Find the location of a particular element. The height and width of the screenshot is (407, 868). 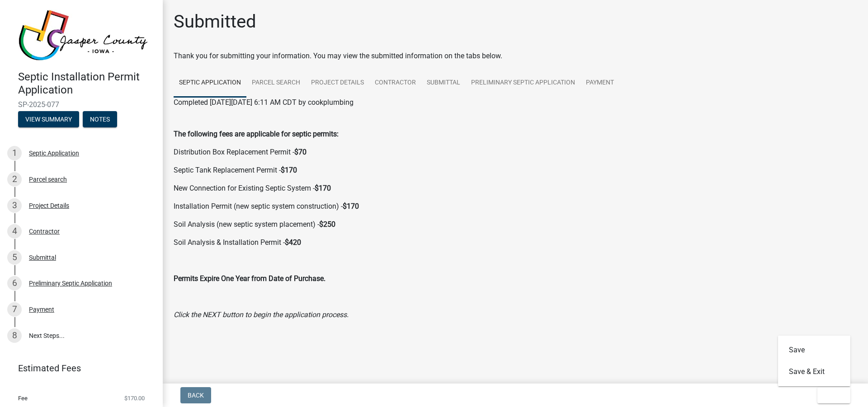

div: 1 is located at coordinates (14, 154).